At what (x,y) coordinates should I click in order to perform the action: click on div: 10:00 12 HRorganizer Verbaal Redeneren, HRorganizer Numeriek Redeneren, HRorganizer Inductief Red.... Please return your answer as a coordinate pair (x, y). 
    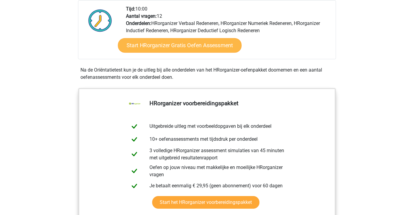
    Looking at the image, I should click on (228, 32).